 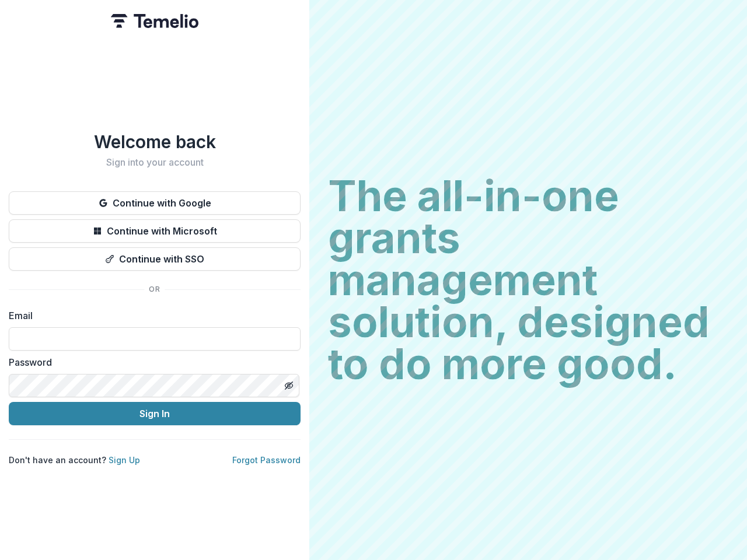 What do you see at coordinates (74, 460) in the screenshot?
I see `p: Don't have an account?` at bounding box center [74, 460].